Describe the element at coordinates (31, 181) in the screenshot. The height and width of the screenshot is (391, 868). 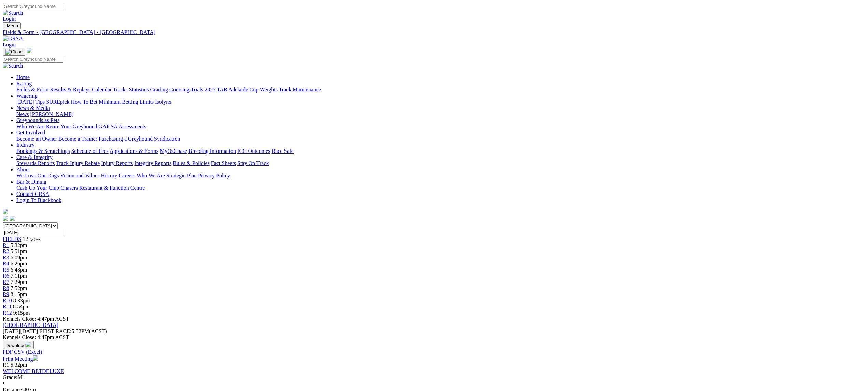
I see `a: Bar & Dining` at that location.